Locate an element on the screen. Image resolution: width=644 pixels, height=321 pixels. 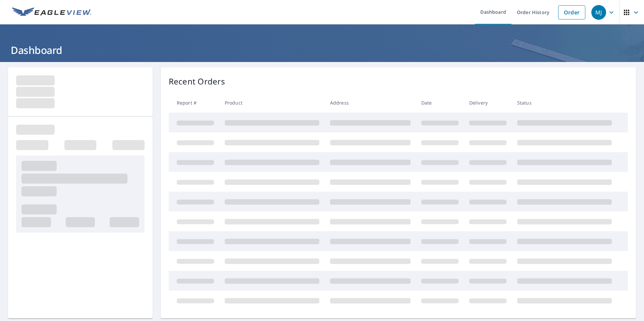
th: Address is located at coordinates (370, 102).